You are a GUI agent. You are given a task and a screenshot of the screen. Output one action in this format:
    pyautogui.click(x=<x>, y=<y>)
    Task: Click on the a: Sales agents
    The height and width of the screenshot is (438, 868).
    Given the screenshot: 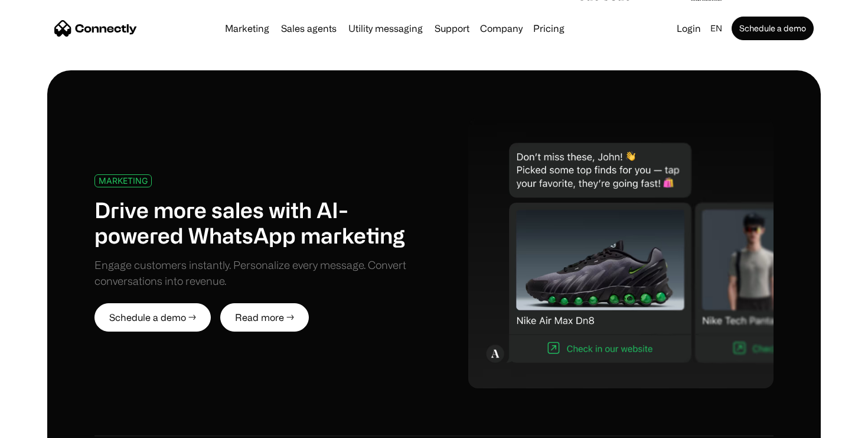 What is the action you would take?
    pyautogui.click(x=309, y=28)
    